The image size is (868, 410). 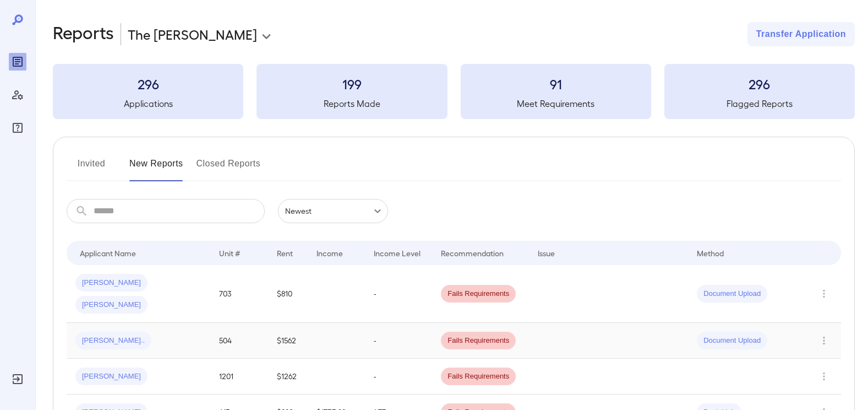 I want to click on div: Method, so click(x=710, y=253).